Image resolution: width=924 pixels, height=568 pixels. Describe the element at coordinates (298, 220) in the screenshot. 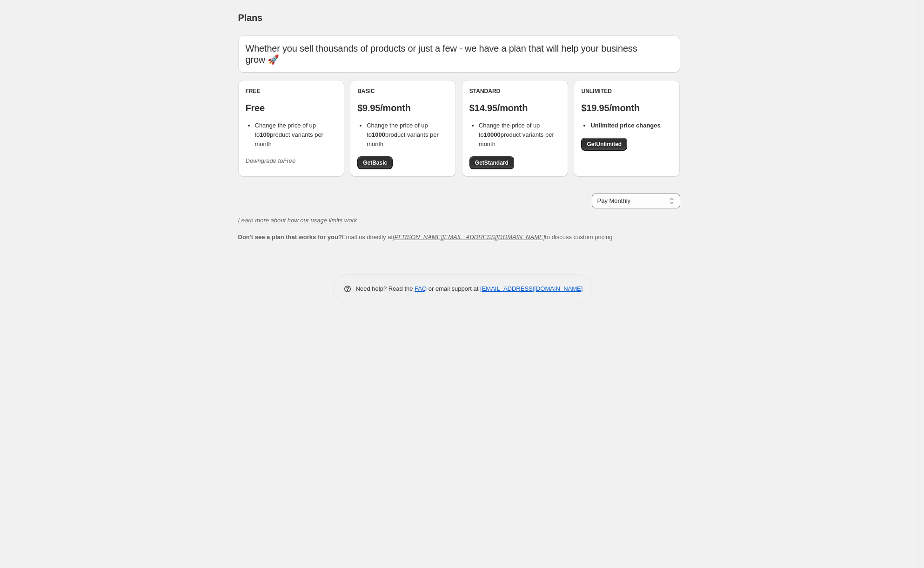

I see `i: Learn more about how our usage limits work` at that location.